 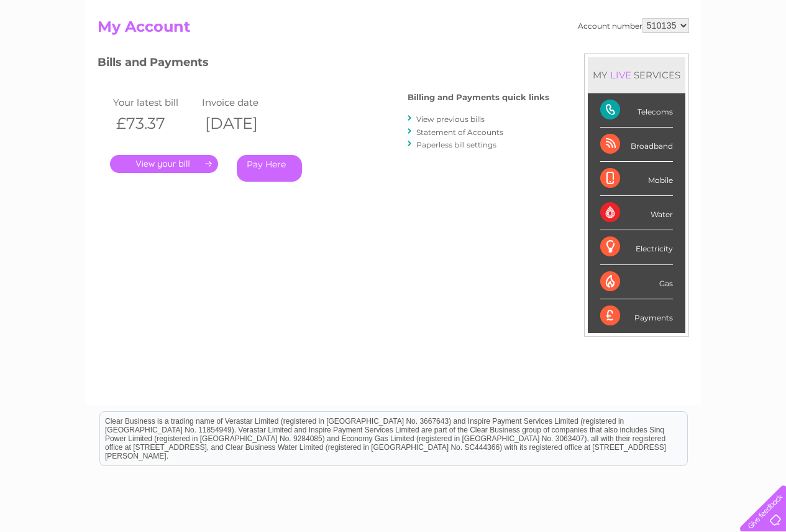 What do you see at coordinates (460, 132) in the screenshot?
I see `a: Statement of Accounts` at bounding box center [460, 132].